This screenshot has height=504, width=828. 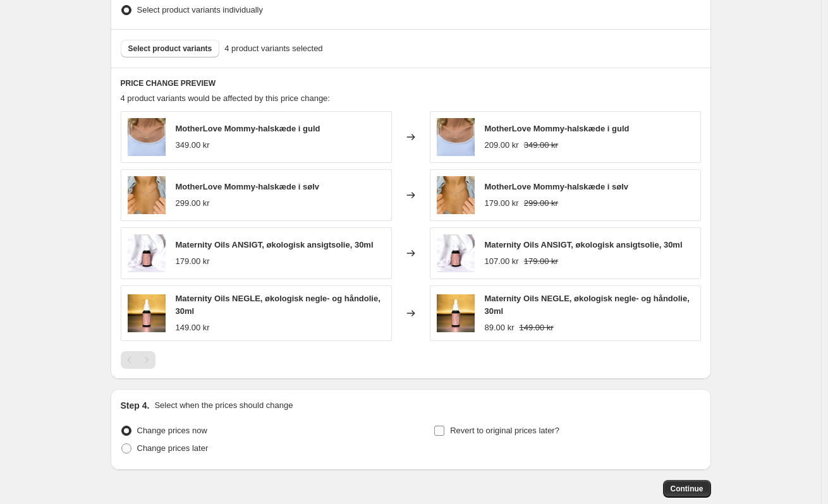 I want to click on nav: Pagination, so click(x=138, y=360).